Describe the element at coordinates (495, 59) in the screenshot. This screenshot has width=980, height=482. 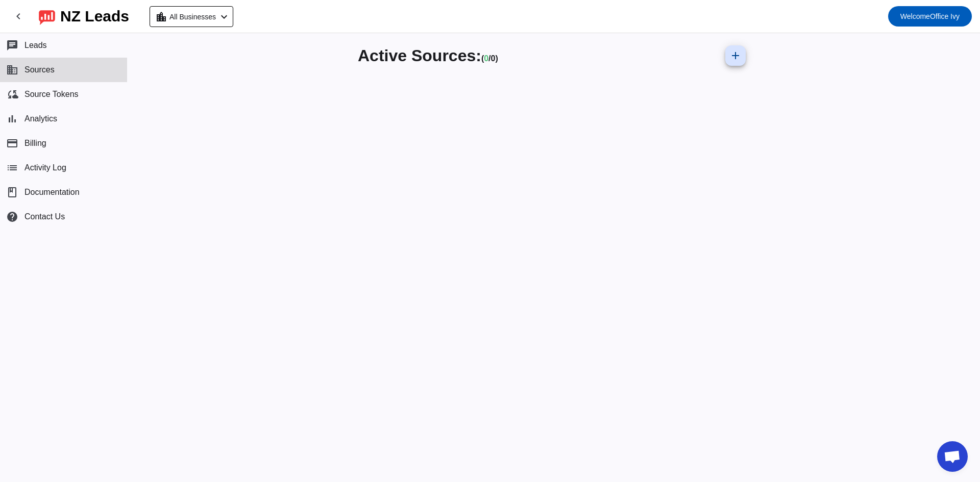
I see `span: Total` at that location.